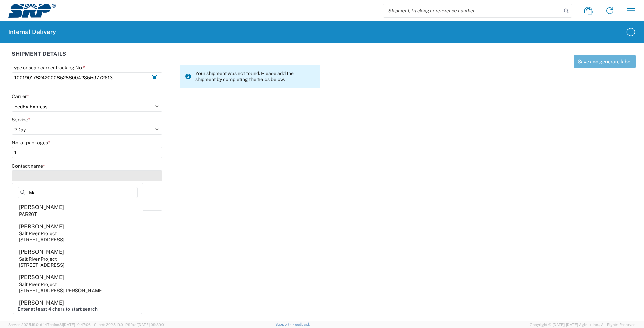 The height and width of the screenshot is (328, 644). What do you see at coordinates (472, 11) in the screenshot?
I see `input: Shipment, tracking or reference number` at bounding box center [472, 11].